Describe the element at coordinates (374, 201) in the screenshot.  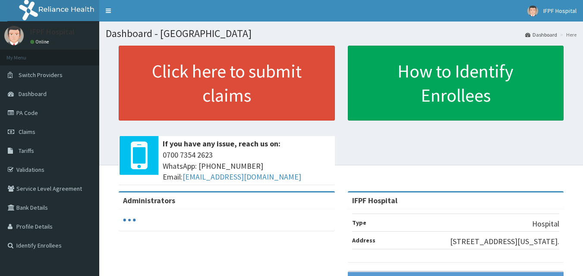
I see `strong: IFPF Hospital` at that location.